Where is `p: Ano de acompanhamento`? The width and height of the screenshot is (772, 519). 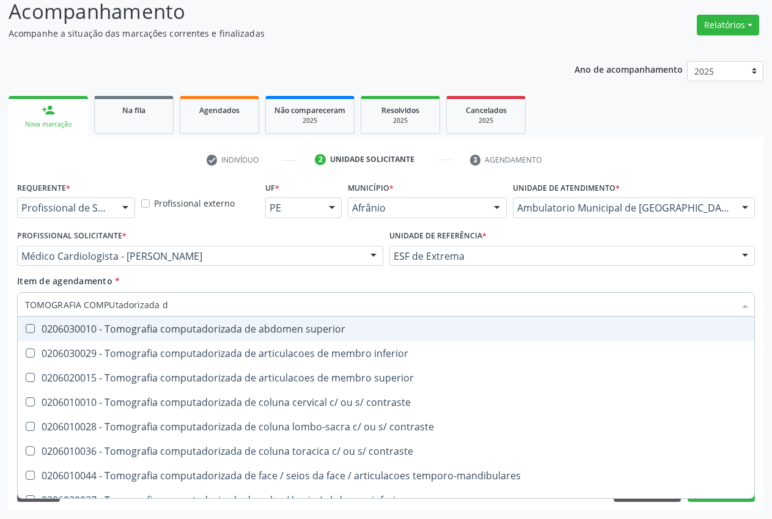 p: Ano de acompanhamento is located at coordinates (628, 68).